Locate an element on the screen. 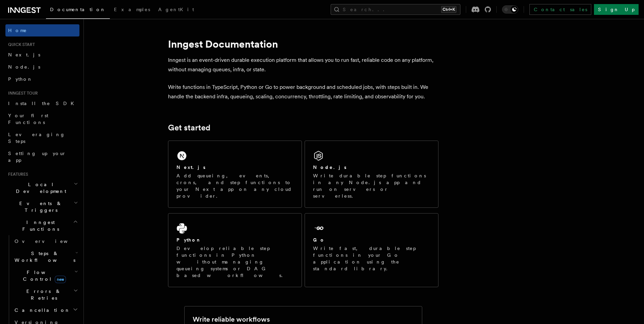 The width and height of the screenshot is (644, 324). a: Node.jsWrite durable step functions in any Node.js app and run on servers or serverless. is located at coordinates (371, 174).